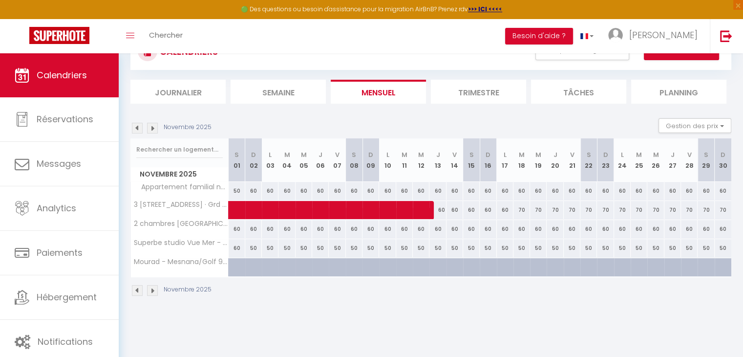  What do you see at coordinates (455, 160) in the screenshot?
I see `th: 14` at bounding box center [455, 160].